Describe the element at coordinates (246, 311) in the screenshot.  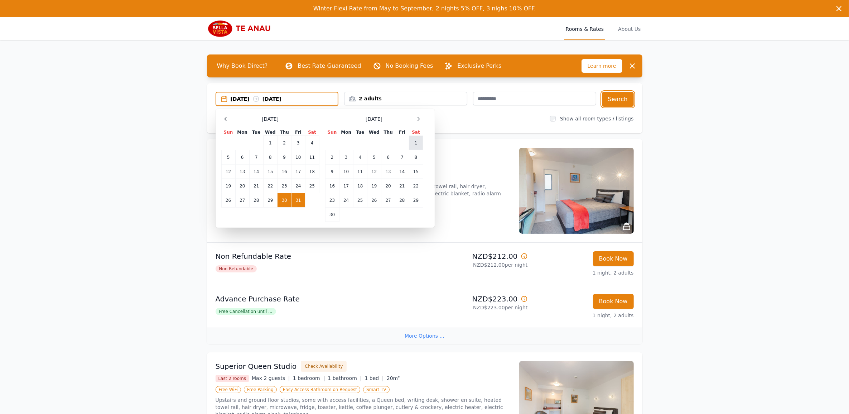
I see `span: Free Cancellation until ...` at that location.